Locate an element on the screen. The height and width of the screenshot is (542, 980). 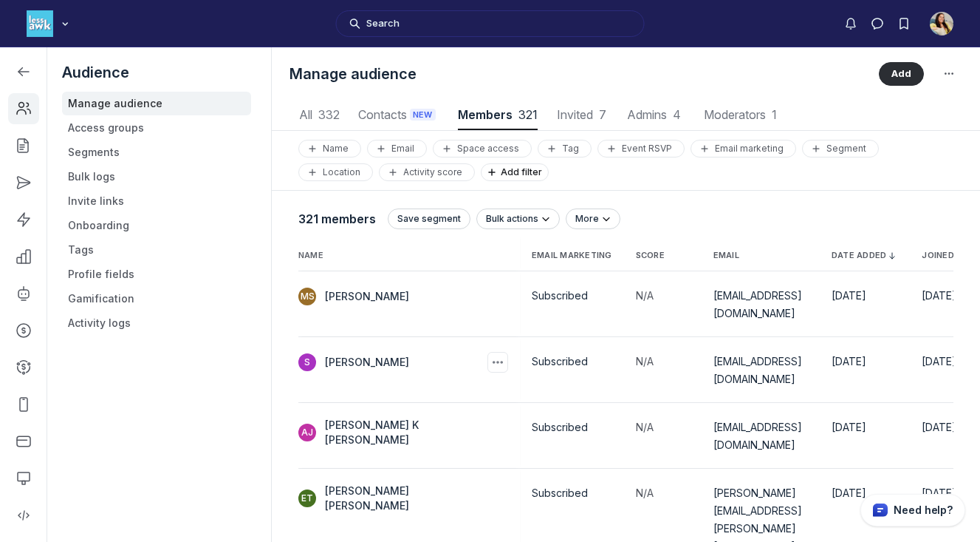
div: ET is located at coordinates (307, 498).